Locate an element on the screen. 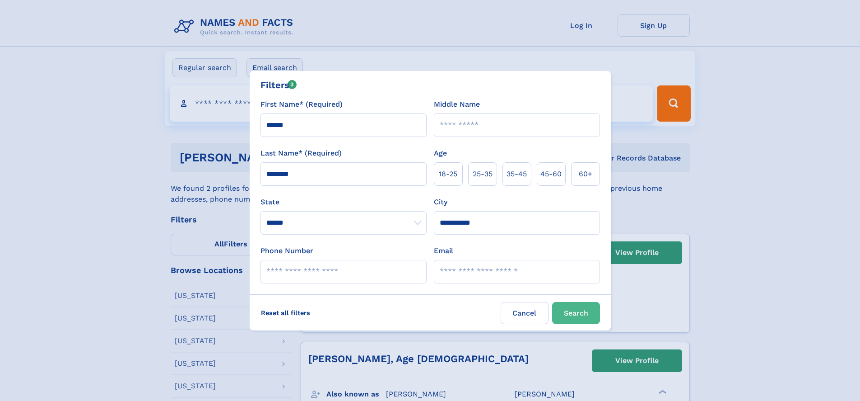  label: Middle Name is located at coordinates (457, 104).